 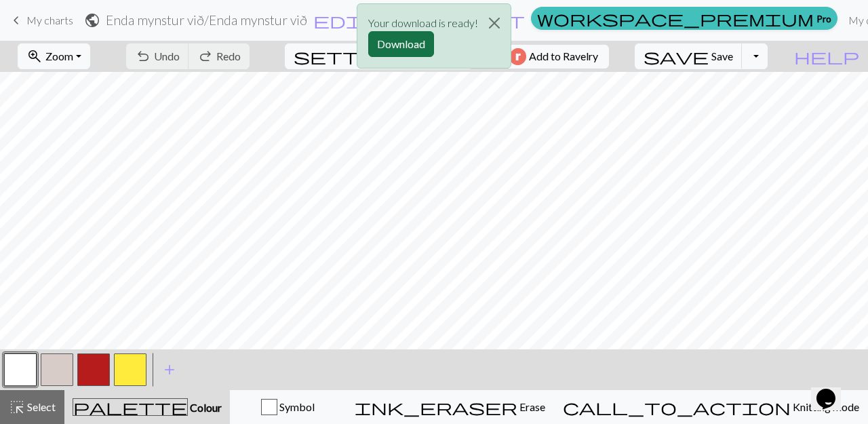 I want to click on span: add, so click(x=170, y=370).